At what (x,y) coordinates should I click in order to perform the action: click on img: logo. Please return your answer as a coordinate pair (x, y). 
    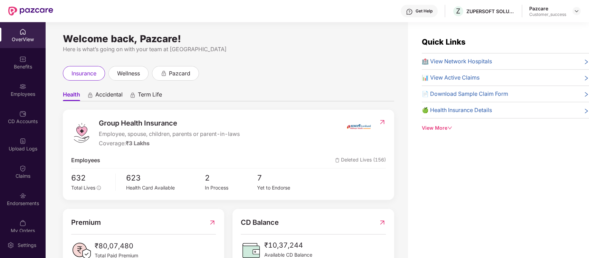
    Looking at the image, I should click on (82, 133).